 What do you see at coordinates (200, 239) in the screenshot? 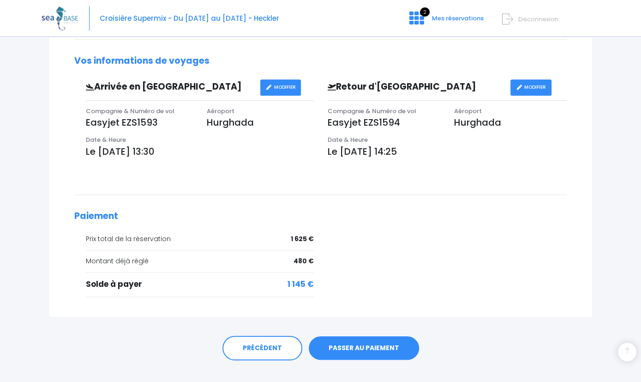
I see `div: Prix total de la réservation` at bounding box center [200, 239].